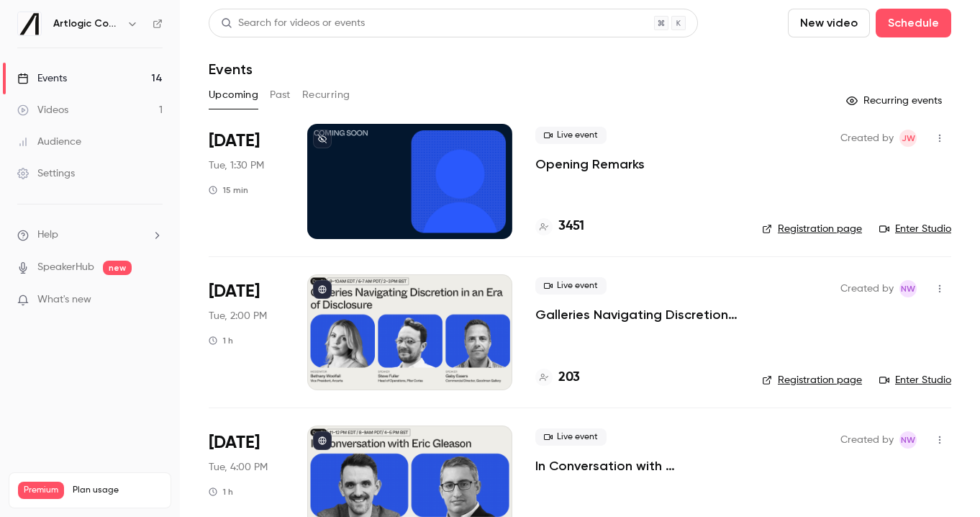 The image size is (980, 517). What do you see at coordinates (90, 235) in the screenshot?
I see `li: help-dropdown-opener` at bounding box center [90, 235].